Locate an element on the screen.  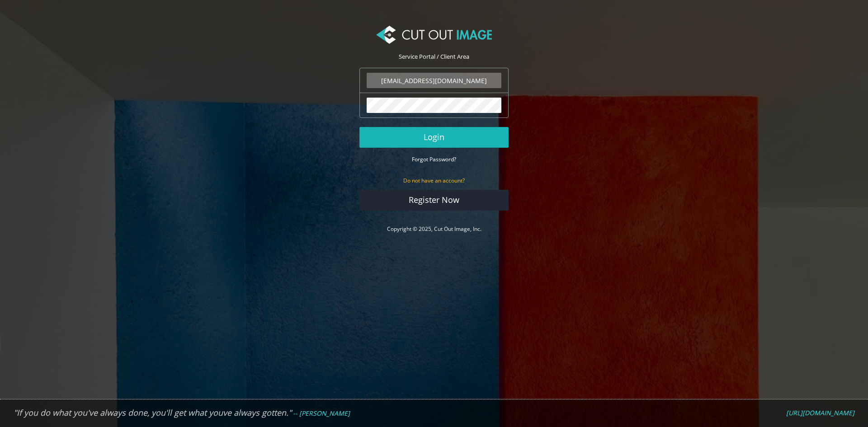
button: Login is located at coordinates (434, 138).